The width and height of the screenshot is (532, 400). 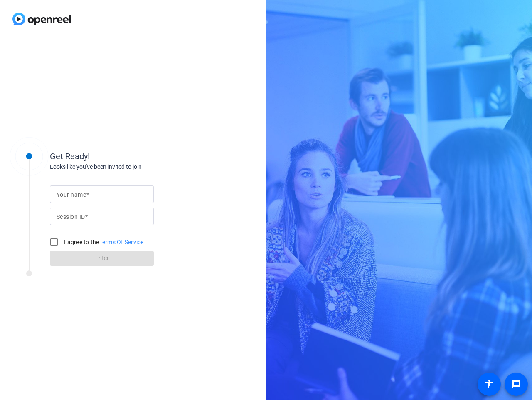 I want to click on mat-icon: message, so click(x=517, y=384).